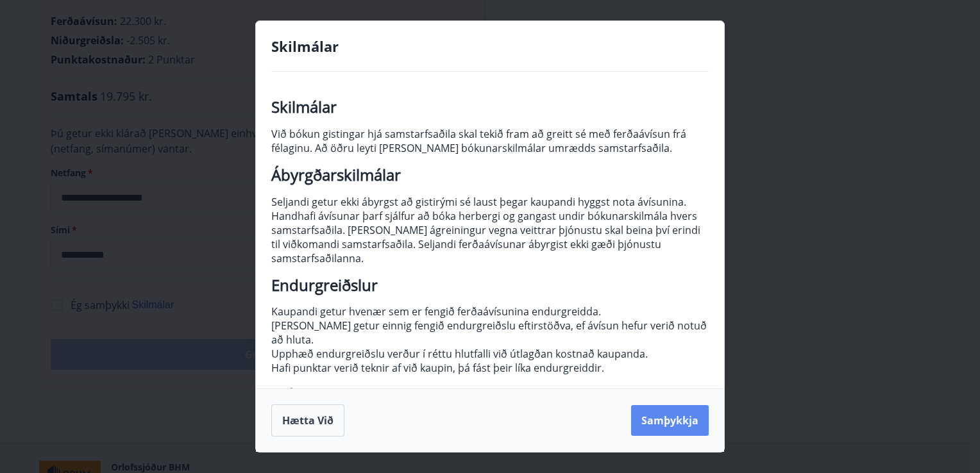  Describe the element at coordinates (490, 354) in the screenshot. I see `p: Upphæð endurgreiðslu verður í réttu hlutfalli við útlagðan kostnað kaupanda.` at that location.